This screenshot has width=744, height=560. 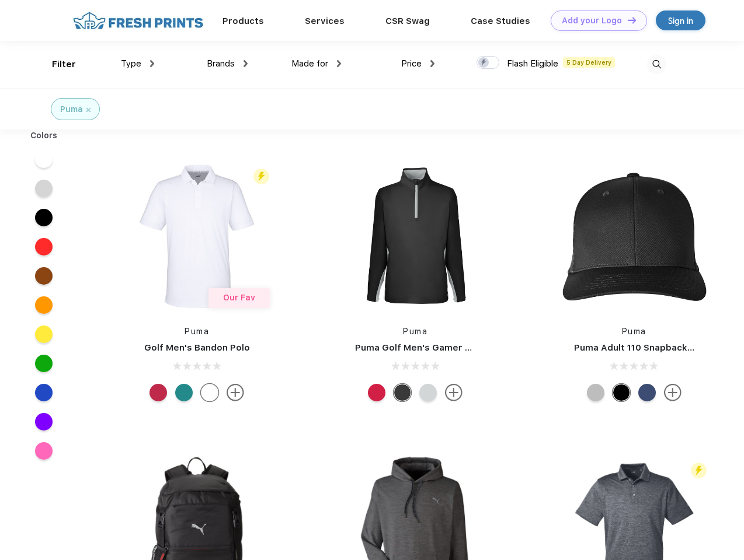 What do you see at coordinates (209, 393) in the screenshot?
I see `div: Bright White` at bounding box center [209, 393].